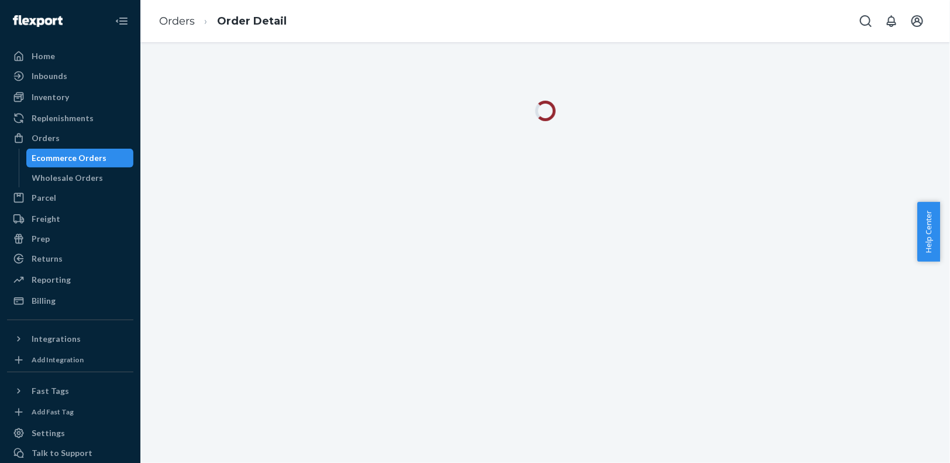 This screenshot has width=950, height=463. I want to click on a: Ecommerce Orders, so click(80, 158).